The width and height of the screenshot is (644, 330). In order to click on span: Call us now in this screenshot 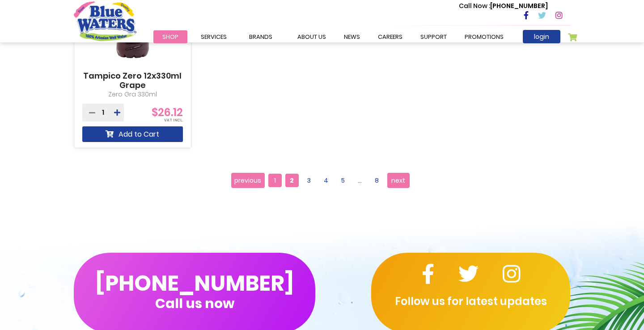, I will do `click(195, 303)`.